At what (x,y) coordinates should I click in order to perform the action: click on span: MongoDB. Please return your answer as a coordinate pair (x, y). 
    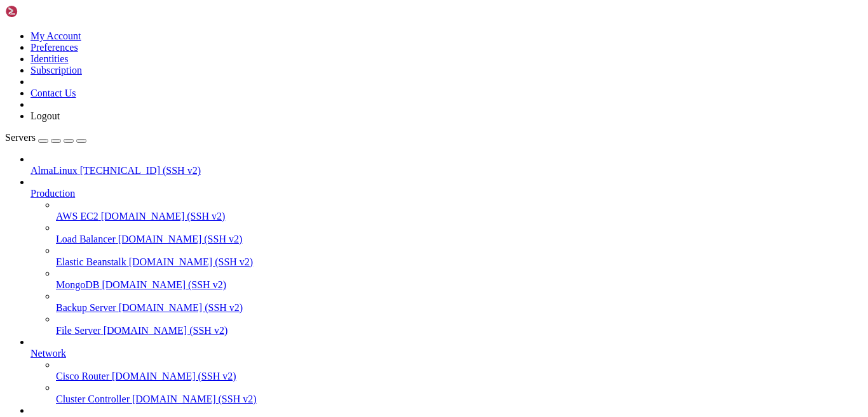
    Looking at the image, I should click on (78, 284).